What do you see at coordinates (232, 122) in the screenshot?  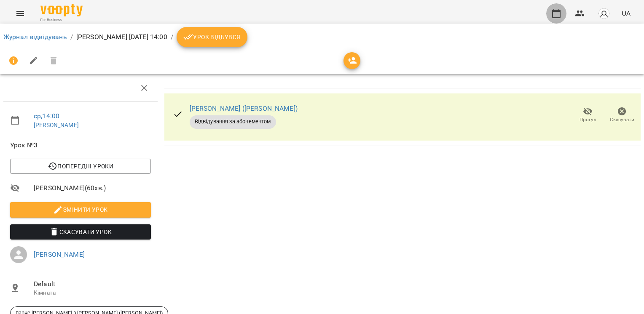 I see `span: Відвідування за абонементом` at bounding box center [232, 122].